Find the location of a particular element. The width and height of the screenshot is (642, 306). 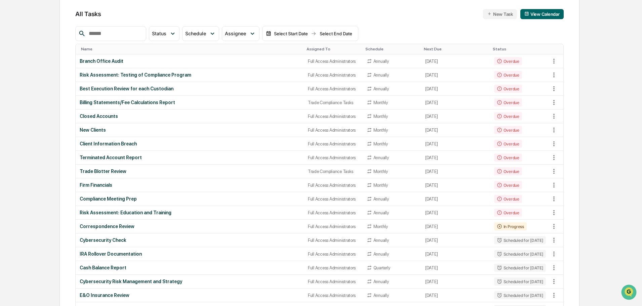

div: Branch Office Audit is located at coordinates (190, 61).